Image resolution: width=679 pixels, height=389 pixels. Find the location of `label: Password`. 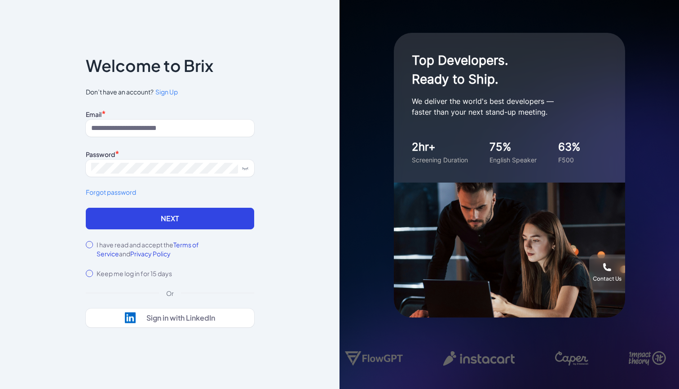

label: Password is located at coordinates (100, 154).